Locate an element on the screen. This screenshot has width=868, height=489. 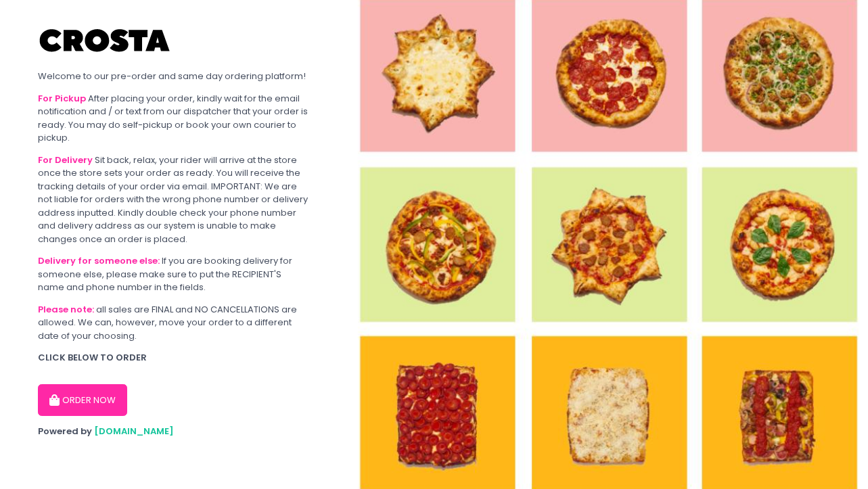
b: Delivery for someone else: is located at coordinates (98, 261).